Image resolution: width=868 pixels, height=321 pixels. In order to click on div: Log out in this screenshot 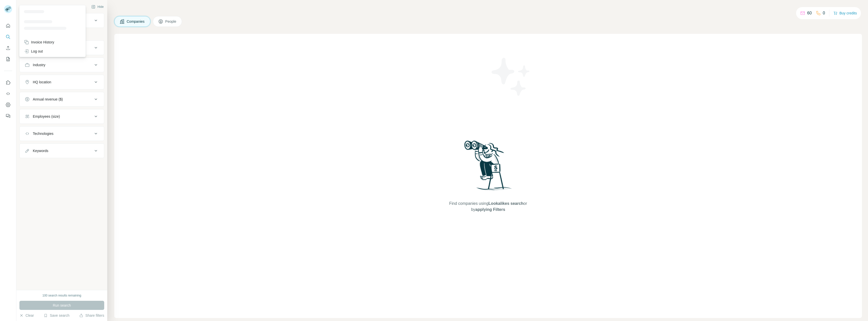, I will do `click(33, 51)`.